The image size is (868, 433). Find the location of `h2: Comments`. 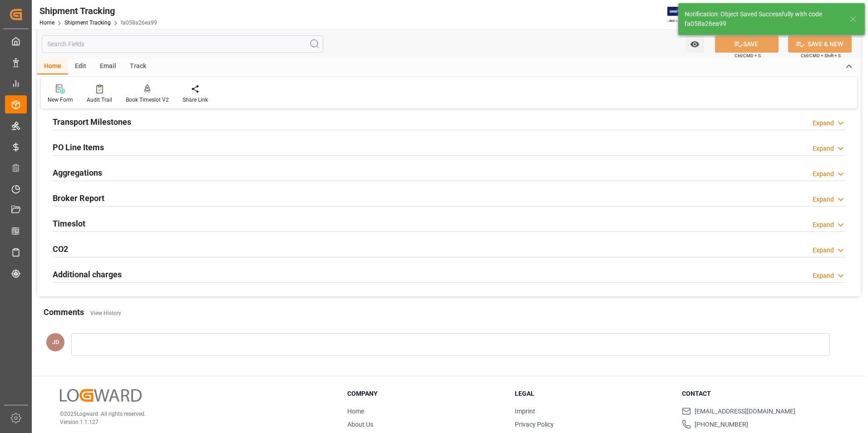

h2: Comments is located at coordinates (64, 312).